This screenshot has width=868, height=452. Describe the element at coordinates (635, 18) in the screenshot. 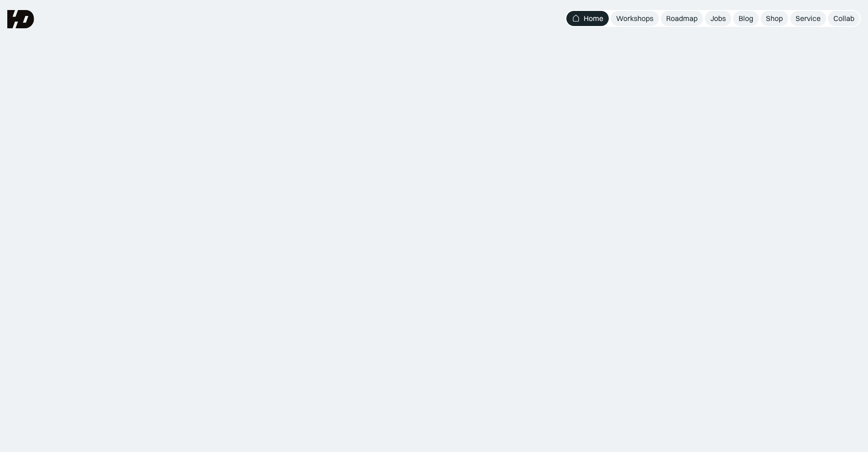

I see `a: Workshops` at that location.